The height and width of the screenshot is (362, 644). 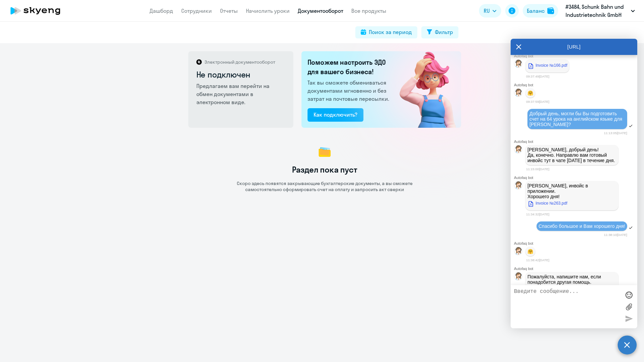 I want to click on a: Балансbalance, so click(x=540, y=11).